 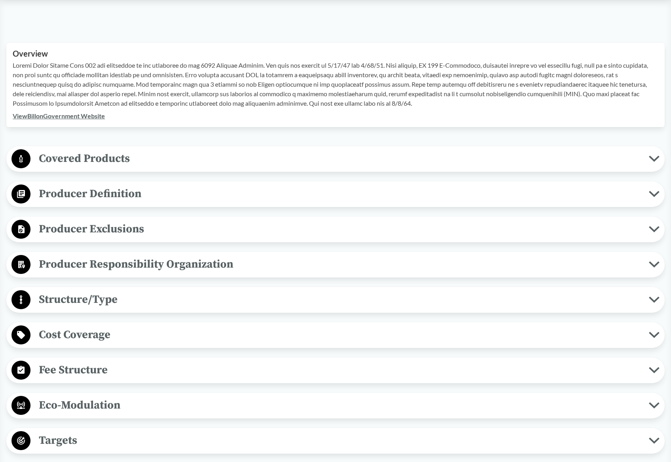 What do you see at coordinates (339, 158) in the screenshot?
I see `span: Covered Products` at bounding box center [339, 158].